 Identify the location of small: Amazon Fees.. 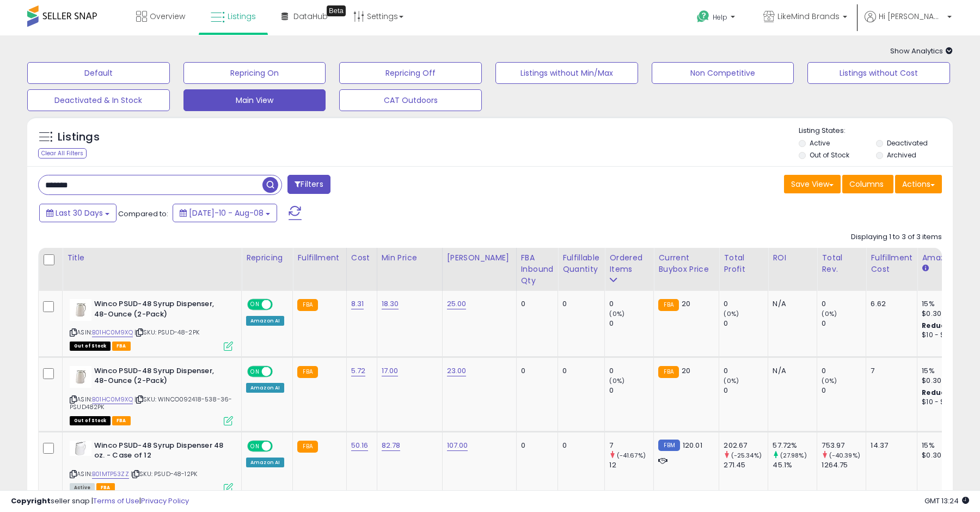
(925, 268).